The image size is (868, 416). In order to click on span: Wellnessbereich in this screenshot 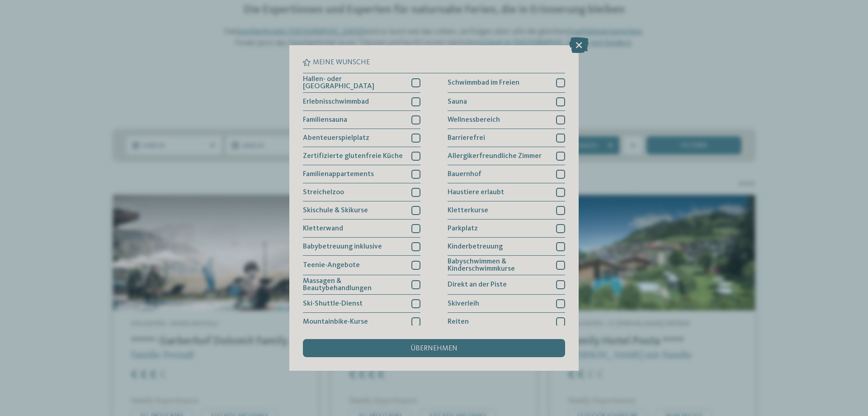, I will do `click(474, 120)`.